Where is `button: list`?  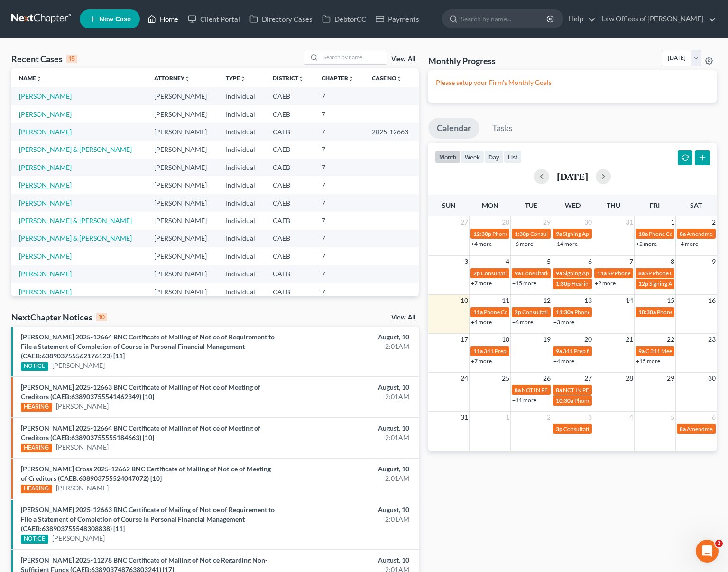
button: list is located at coordinates (513, 157).